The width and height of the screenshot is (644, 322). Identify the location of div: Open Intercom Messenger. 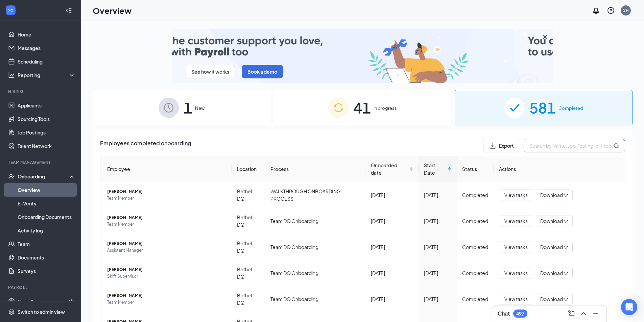
(629, 307).